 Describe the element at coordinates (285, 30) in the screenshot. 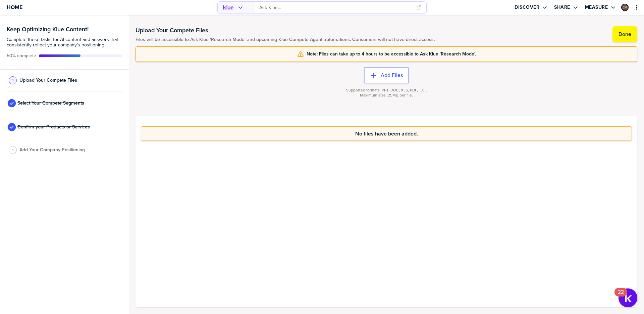

I see `h1: Upload Your Compete Files` at that location.